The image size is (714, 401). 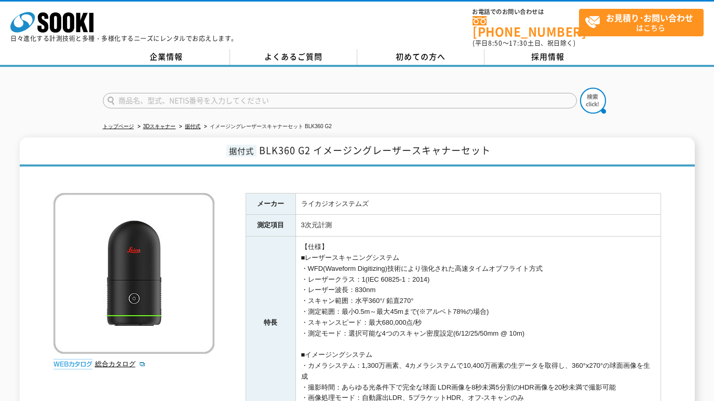 I want to click on strong: お見積り･お問い合わせ, so click(x=650, y=18).